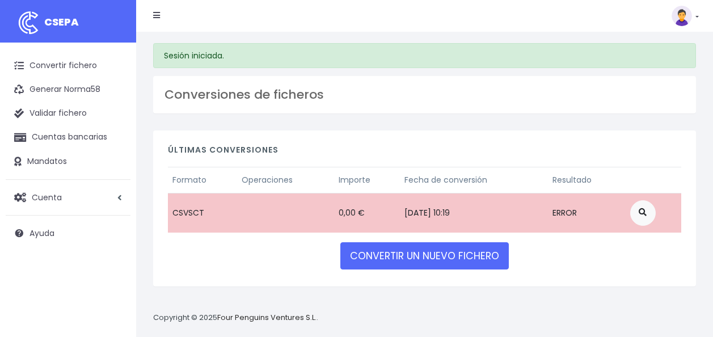 The height and width of the screenshot is (337, 713). I want to click on a: CONVERTIR UN NUEVO FICHERO, so click(424, 256).